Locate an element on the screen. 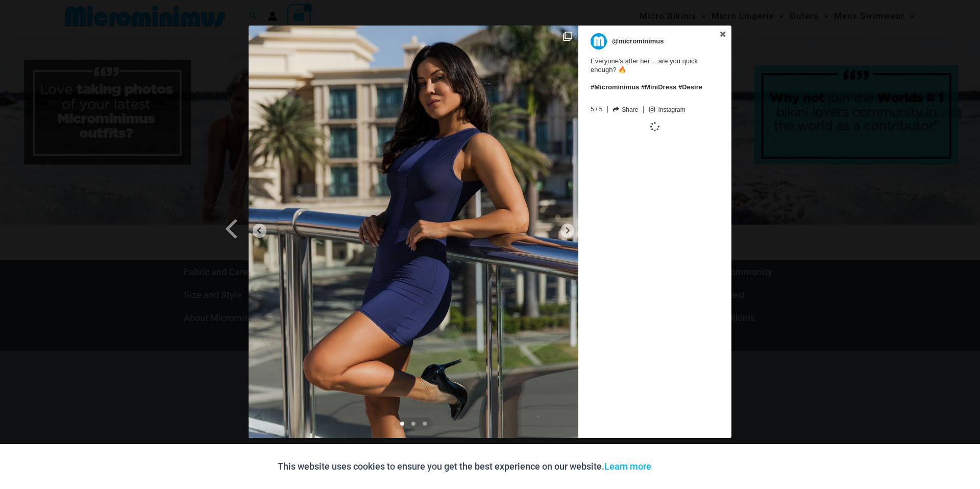 The width and height of the screenshot is (980, 489). button: Accept is located at coordinates (681, 467).